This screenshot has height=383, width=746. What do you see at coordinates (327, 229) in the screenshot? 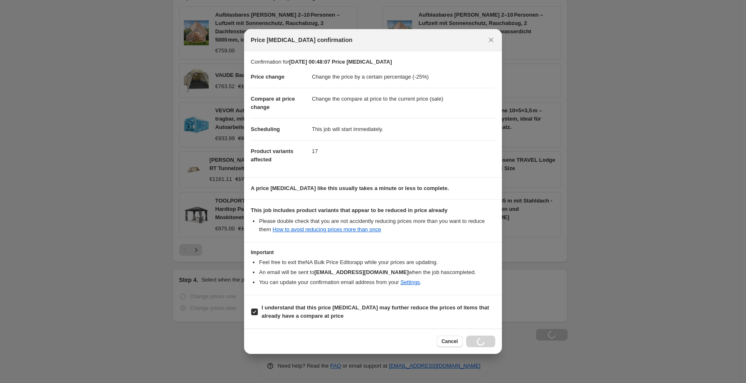
I see `a: How to avoid reducing prices more than once` at bounding box center [327, 229].